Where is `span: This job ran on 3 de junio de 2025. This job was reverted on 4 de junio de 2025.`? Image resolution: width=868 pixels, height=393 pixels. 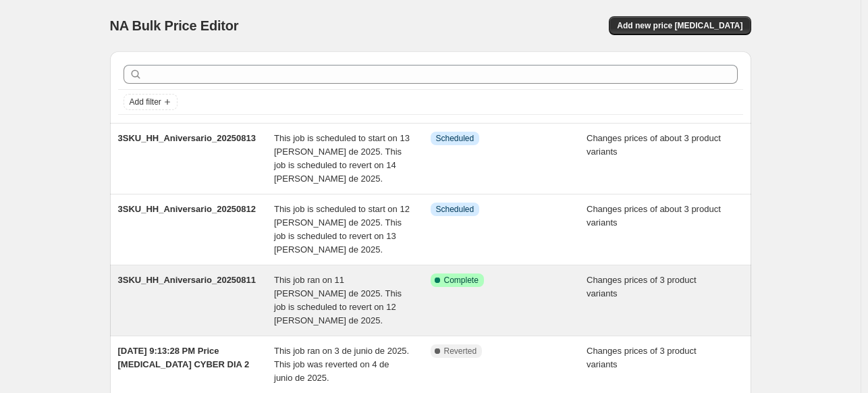
span: This job ran on 3 de junio de 2025. This job was reverted on 4 de junio de 2025. is located at coordinates (341, 364).